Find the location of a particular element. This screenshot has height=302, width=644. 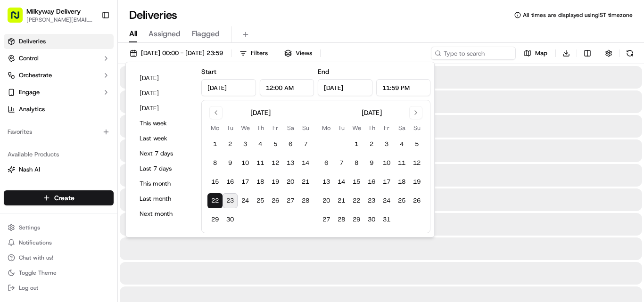

button: 10 is located at coordinates (386, 163).